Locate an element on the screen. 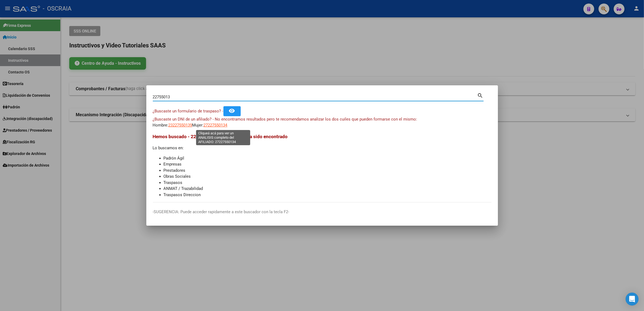 This screenshot has width=644, height=311. li: Obras Sociales is located at coordinates (328, 176).